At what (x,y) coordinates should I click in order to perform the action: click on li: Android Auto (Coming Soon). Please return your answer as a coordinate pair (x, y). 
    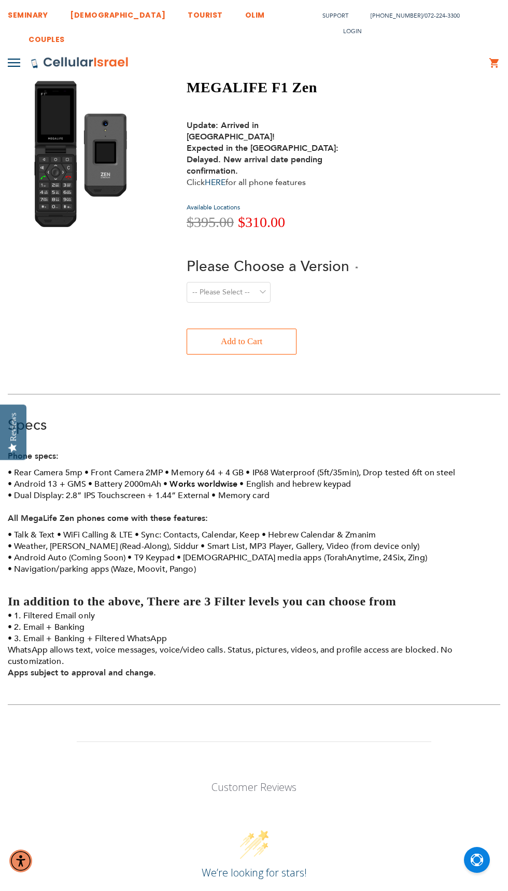
    Looking at the image, I should click on (66, 558).